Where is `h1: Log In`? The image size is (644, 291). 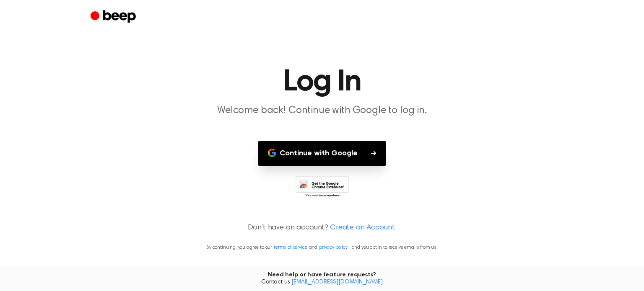 h1: Log In is located at coordinates (322, 82).